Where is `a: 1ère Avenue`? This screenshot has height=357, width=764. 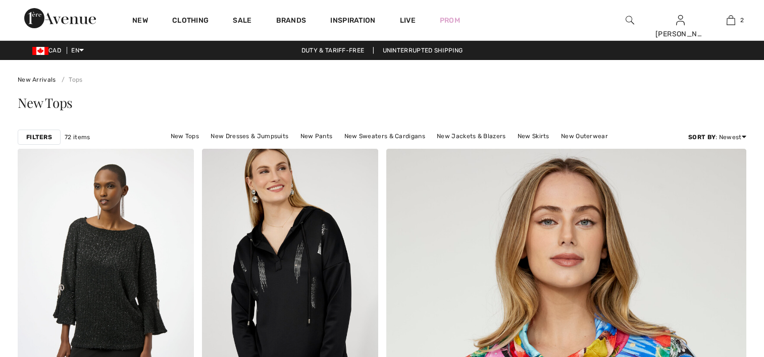 a: 1ère Avenue is located at coordinates (60, 18).